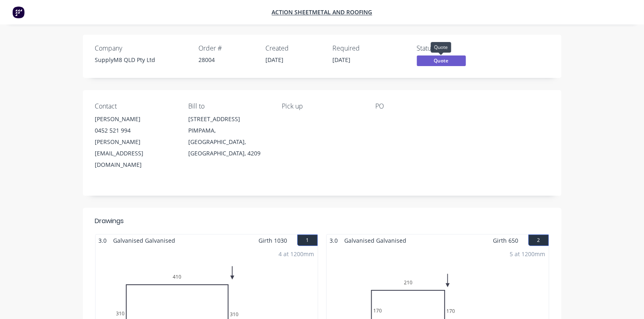 Image resolution: width=644 pixels, height=319 pixels. I want to click on div: Order #, so click(228, 48).